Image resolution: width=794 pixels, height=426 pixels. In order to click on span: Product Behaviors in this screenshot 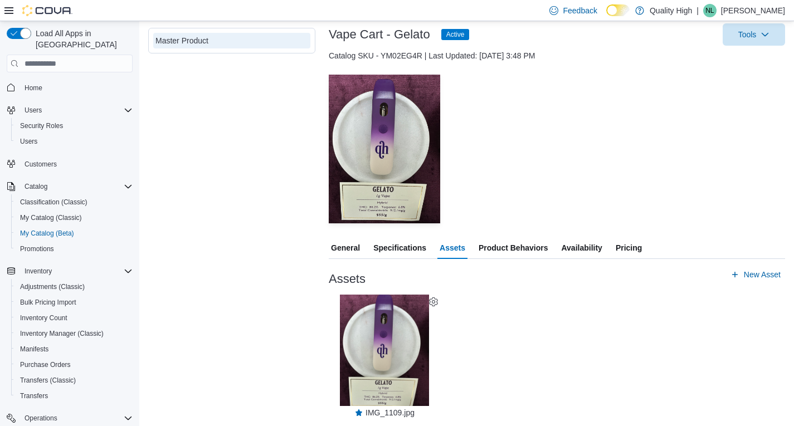, I will do `click(513, 248)`.